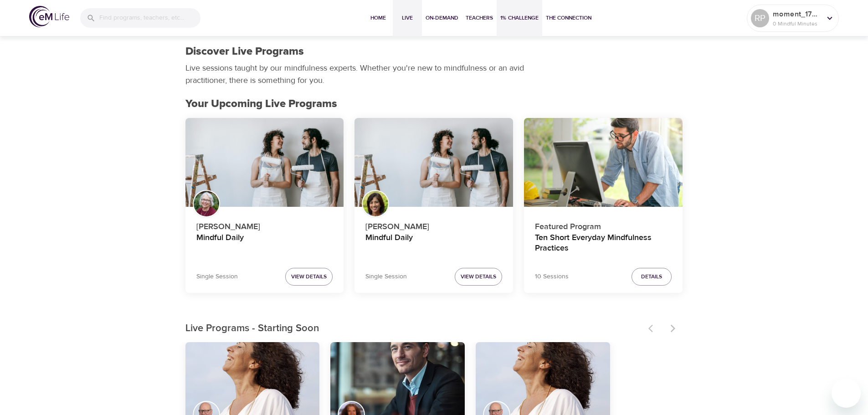  Describe the element at coordinates (245, 51) in the screenshot. I see `h1: Discover Live Programs` at that location.